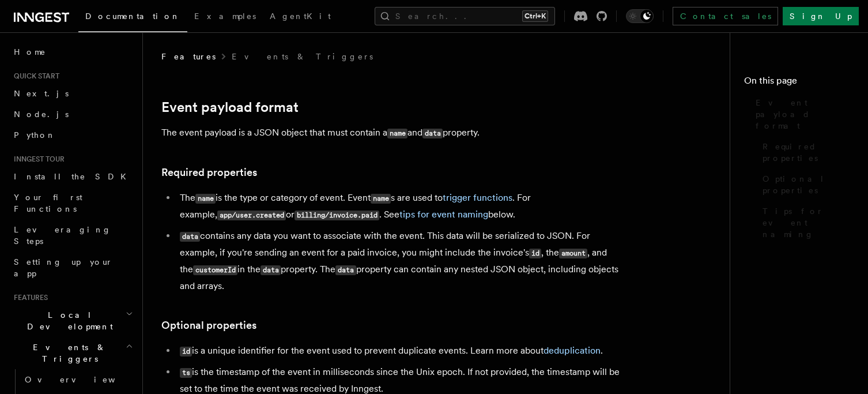 The width and height of the screenshot is (868, 394). Describe the element at coordinates (337, 215) in the screenshot. I see `code: billing/invoice.paid` at that location.